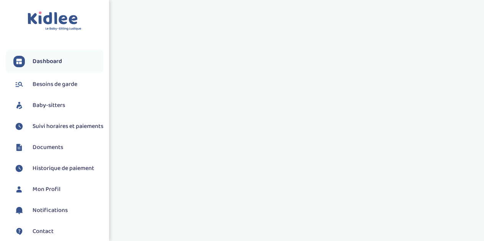 This screenshot has height=241, width=484. Describe the element at coordinates (50, 211) in the screenshot. I see `span: Notifications` at that location.